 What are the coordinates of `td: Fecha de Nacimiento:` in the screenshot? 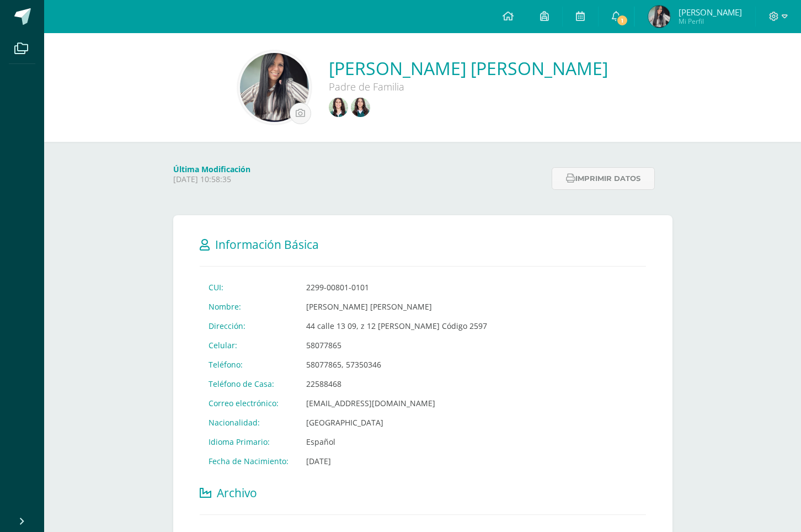 It's located at (248, 461).